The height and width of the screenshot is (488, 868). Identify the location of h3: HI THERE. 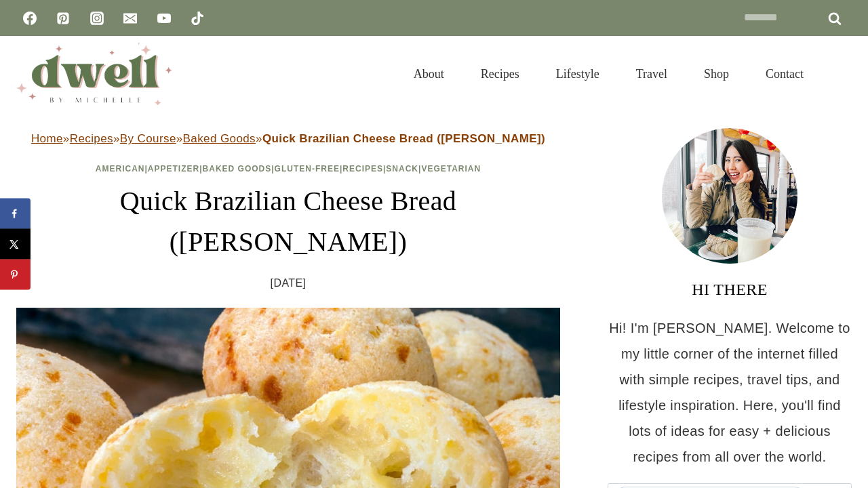
(730, 289).